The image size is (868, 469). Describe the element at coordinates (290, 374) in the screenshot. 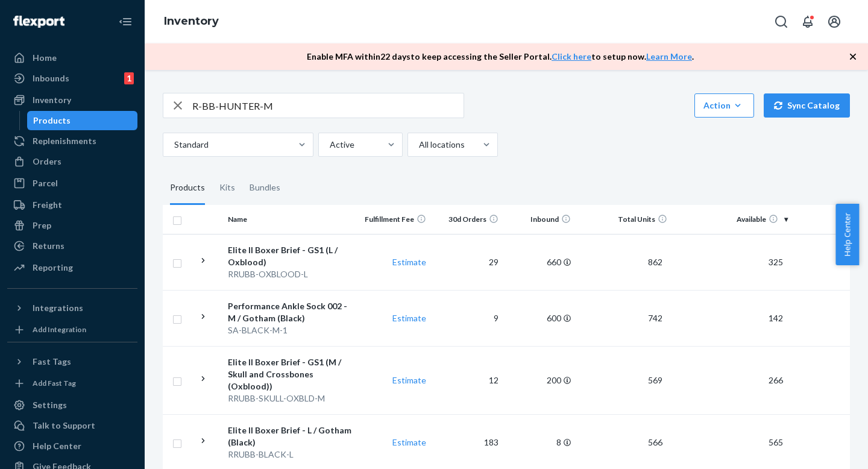

I see `div: Elite II Boxer Brief - GS1 (M / Skull and Crossbones (Oxblood))` at that location.